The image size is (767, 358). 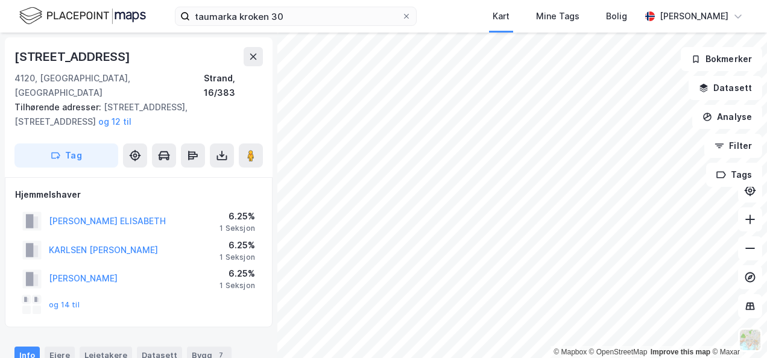 What do you see at coordinates (66, 155) in the screenshot?
I see `button: Tag` at bounding box center [66, 155].